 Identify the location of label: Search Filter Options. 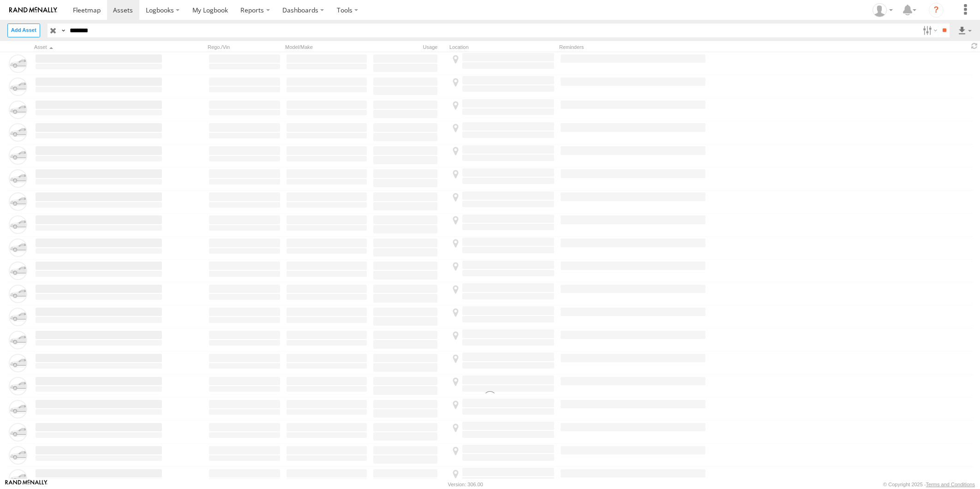
(928, 30).